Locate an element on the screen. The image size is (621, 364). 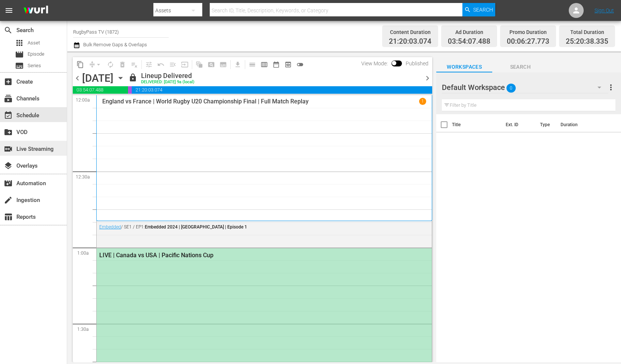
span: Published is located at coordinates (417, 64).